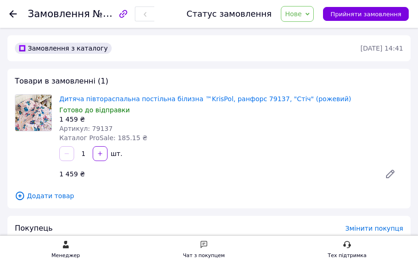  Describe the element at coordinates (103, 138) in the screenshot. I see `span: Каталог ProSale: 185.15 ₴` at that location.